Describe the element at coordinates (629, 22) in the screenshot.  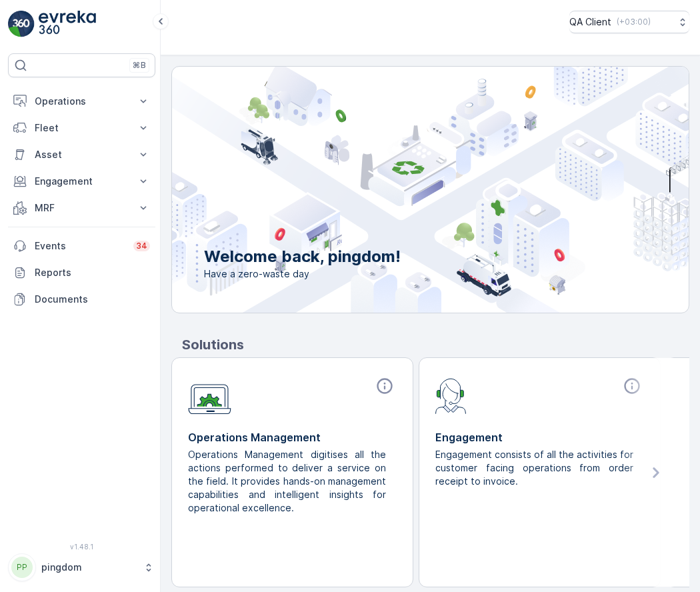
I see `button: QA Client(+03:00)` at that location.